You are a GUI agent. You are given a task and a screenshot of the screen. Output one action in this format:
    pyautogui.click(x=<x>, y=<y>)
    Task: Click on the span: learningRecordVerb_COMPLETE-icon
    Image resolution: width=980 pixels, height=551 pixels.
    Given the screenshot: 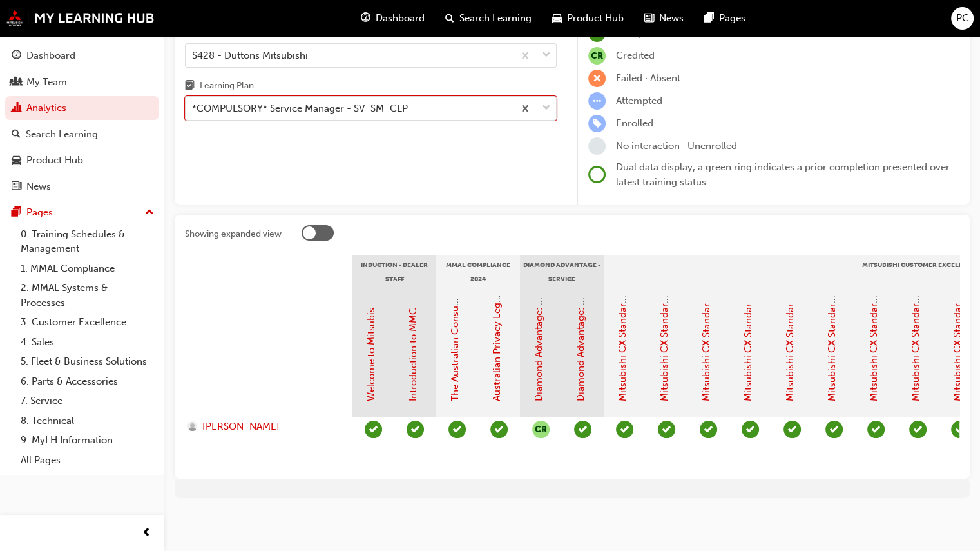 What is the action you would take?
    pyautogui.click(x=373, y=429)
    